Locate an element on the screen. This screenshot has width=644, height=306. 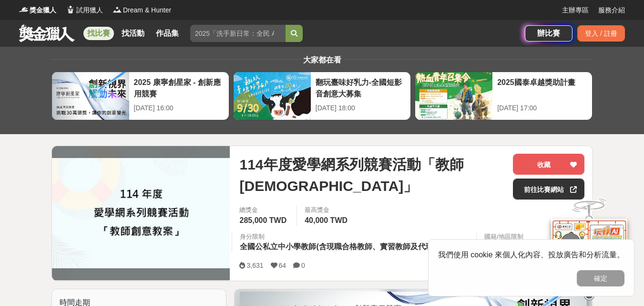
img: Cover Image is located at coordinates (141, 213).